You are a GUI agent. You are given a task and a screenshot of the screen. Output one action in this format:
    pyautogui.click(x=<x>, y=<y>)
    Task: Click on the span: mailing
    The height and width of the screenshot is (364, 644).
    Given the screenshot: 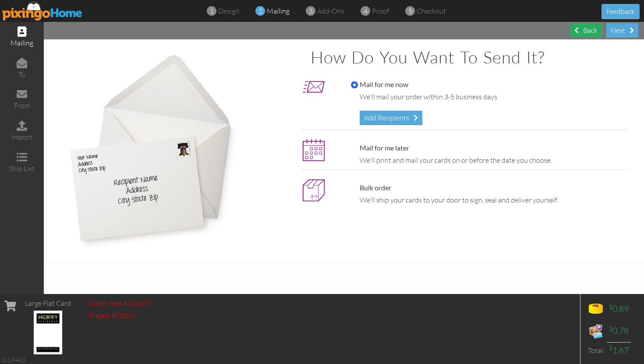 What is the action you would take?
    pyautogui.click(x=278, y=11)
    